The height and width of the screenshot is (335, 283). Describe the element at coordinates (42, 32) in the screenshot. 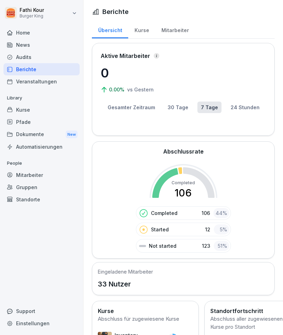

I see `a: Home` at that location.